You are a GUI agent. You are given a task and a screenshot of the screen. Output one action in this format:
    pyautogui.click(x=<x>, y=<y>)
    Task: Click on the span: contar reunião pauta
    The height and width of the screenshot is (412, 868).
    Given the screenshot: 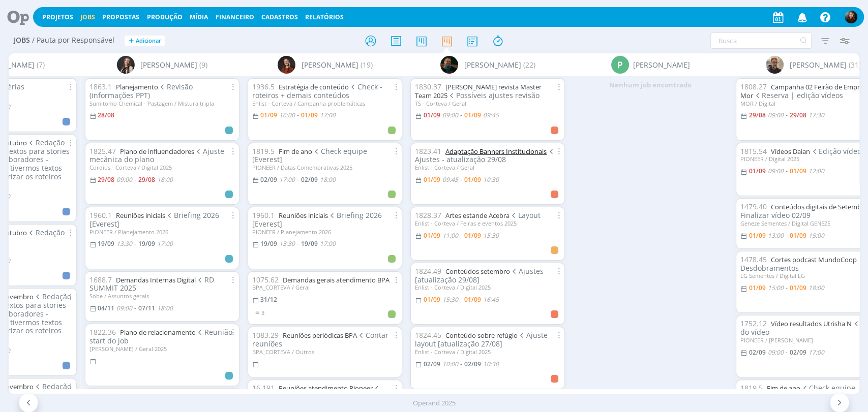 What is the action you would take?
    pyautogui.click(x=317, y=393)
    